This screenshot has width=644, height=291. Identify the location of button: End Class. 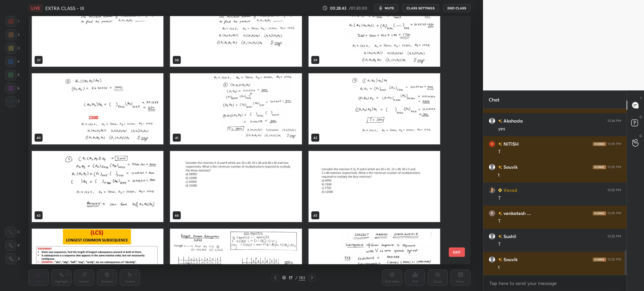
(457, 8).